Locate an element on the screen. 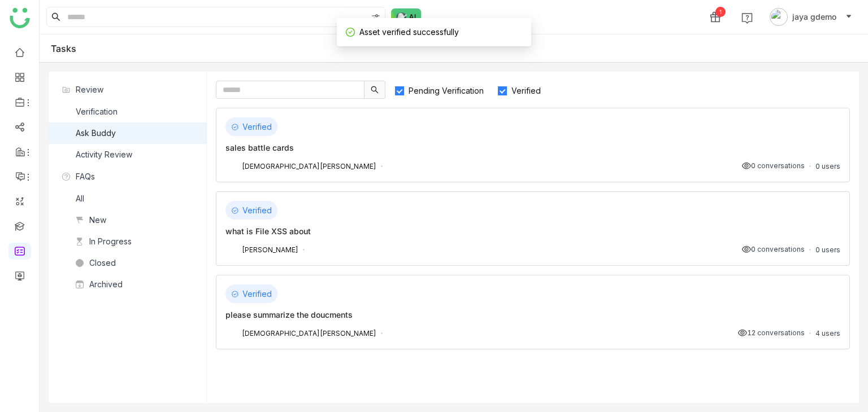  div: 4 users is located at coordinates (828, 333).